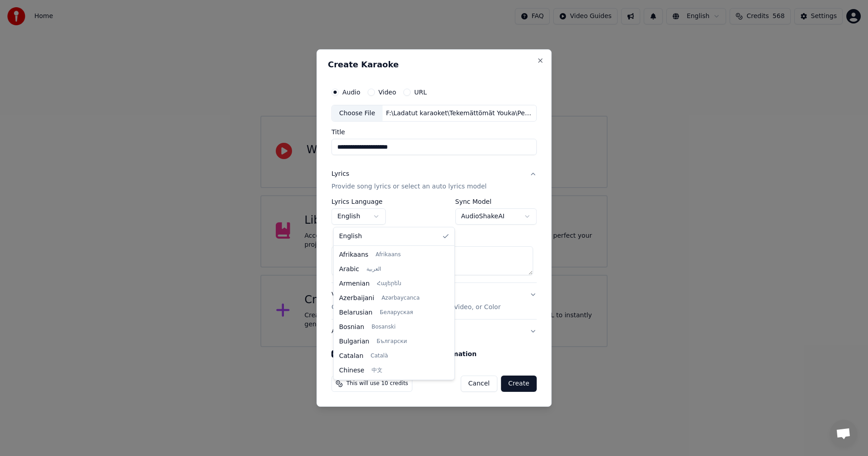  I want to click on span: Bosnian, so click(352, 327).